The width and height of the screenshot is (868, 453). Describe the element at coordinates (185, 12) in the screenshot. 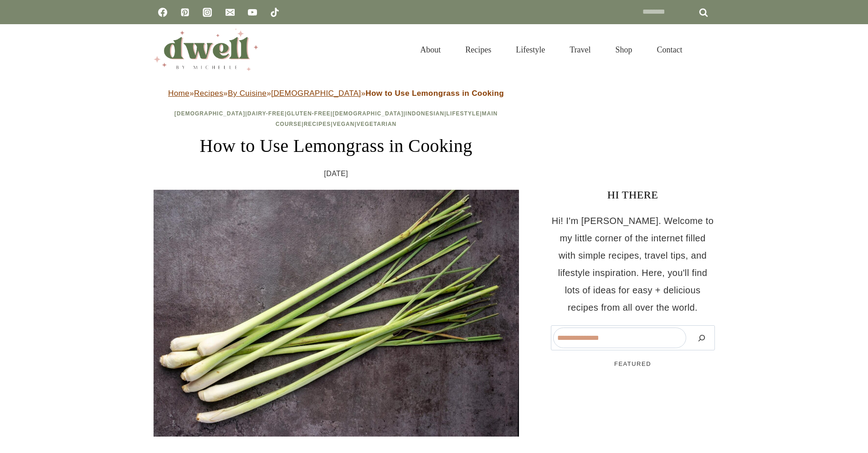

I see `a: Pinterest` at that location.